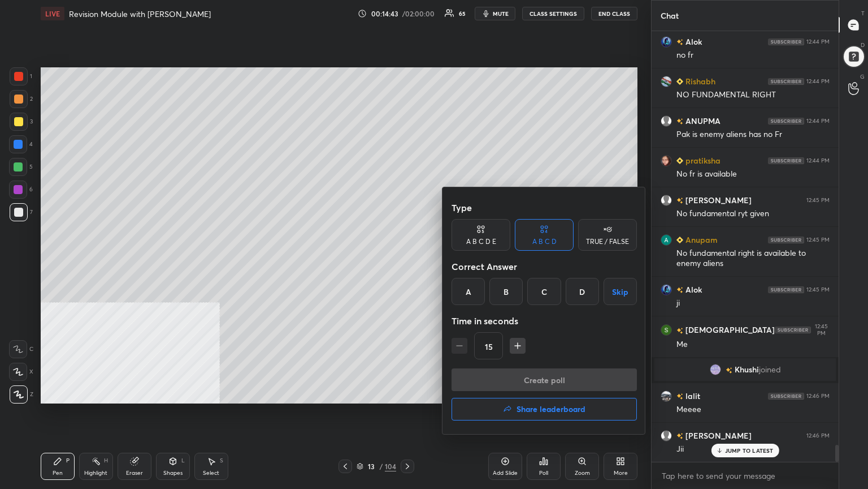 The image size is (868, 489). I want to click on div: C, so click(544, 291).